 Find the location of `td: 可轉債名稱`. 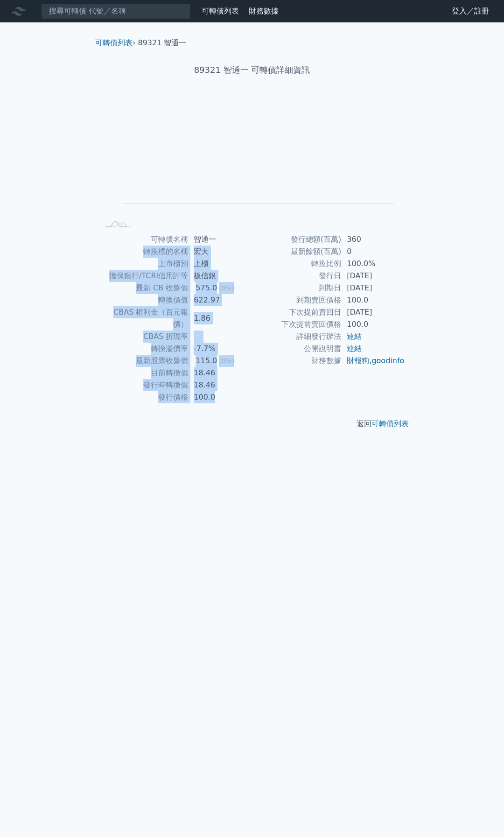

td: 可轉債名稱 is located at coordinates (143, 239).